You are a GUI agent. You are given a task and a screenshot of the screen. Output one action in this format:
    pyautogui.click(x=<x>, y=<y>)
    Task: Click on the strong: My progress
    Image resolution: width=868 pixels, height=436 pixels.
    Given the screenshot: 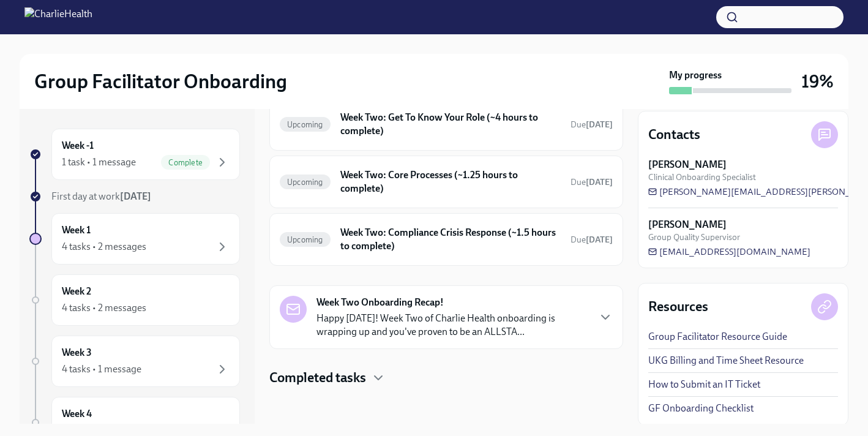 What is the action you would take?
    pyautogui.click(x=695, y=75)
    